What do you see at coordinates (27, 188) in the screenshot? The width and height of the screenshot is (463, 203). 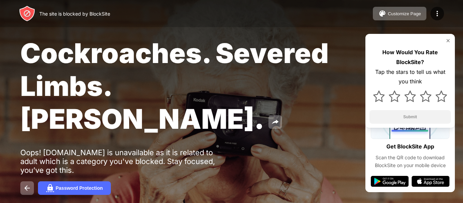 I see `img: back.svg` at bounding box center [27, 188].